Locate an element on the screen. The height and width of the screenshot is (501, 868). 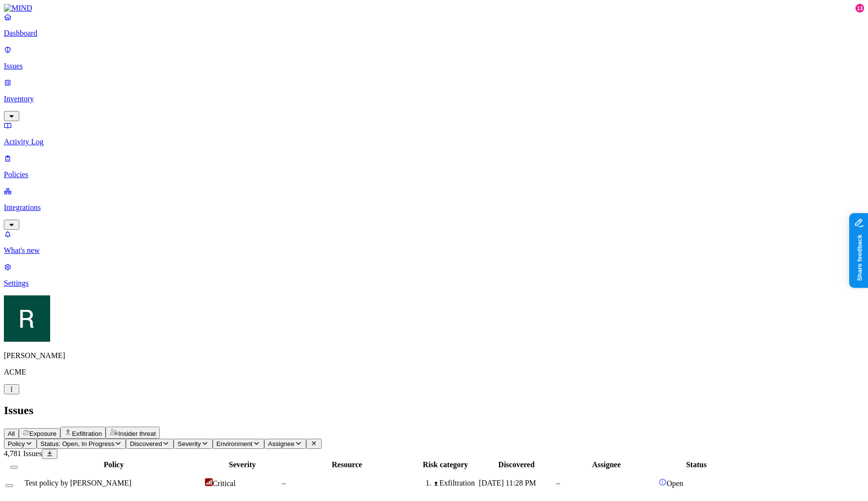
img: Ron Rabinovich is located at coordinates (27, 319).